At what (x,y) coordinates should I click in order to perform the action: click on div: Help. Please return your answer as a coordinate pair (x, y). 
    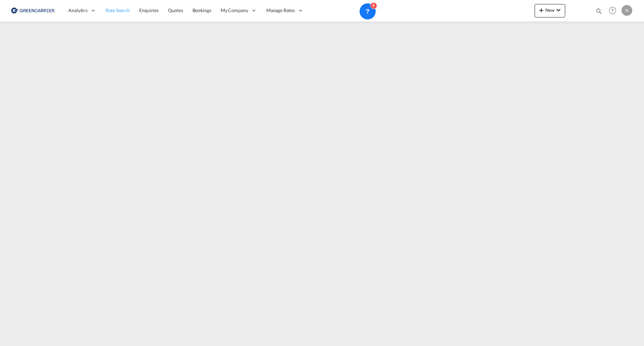
    Looking at the image, I should click on (615, 11).